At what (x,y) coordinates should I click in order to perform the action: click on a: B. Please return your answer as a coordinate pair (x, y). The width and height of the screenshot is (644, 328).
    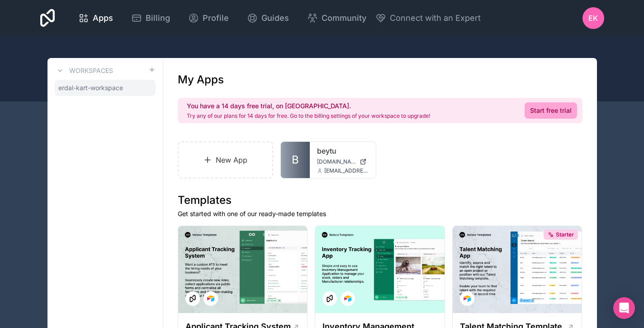
    Looking at the image, I should click on (295, 160).